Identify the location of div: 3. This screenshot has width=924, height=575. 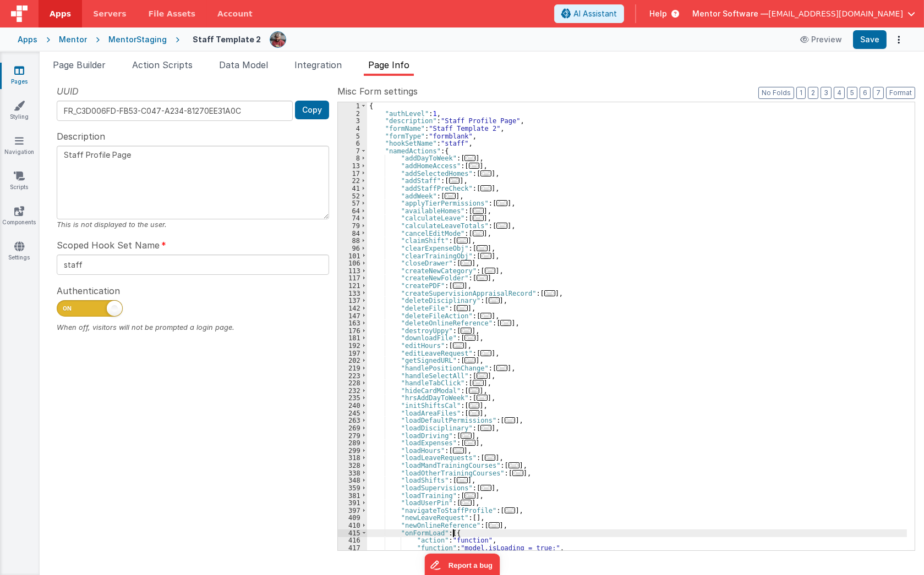
(352, 121).